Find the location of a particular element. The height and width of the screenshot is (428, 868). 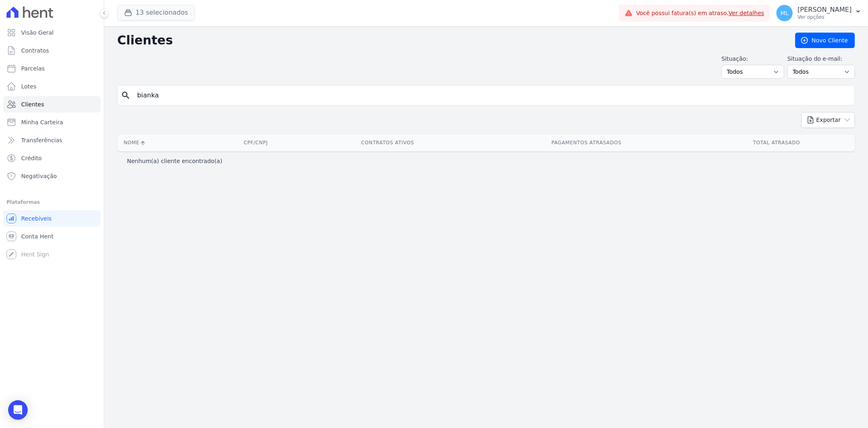

a: Transferências is located at coordinates (52, 140).